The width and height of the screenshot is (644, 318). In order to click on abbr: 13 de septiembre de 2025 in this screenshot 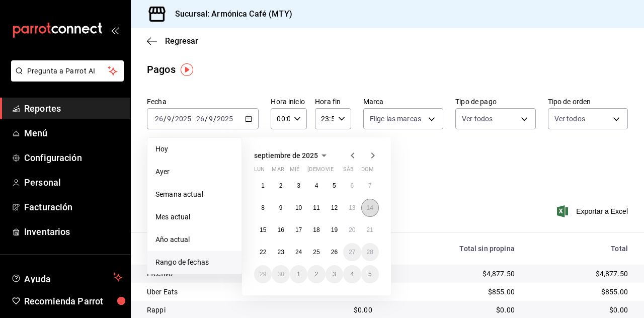, I will do `click(352, 208)`.